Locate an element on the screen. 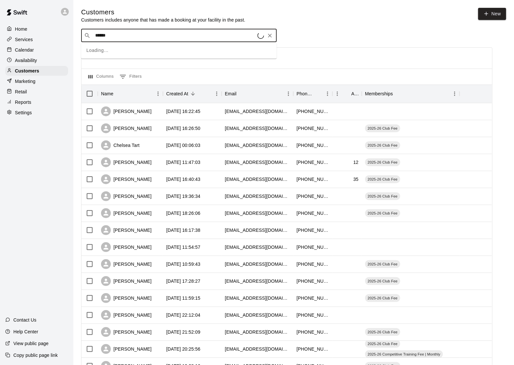  div: 2025-26 Competitive Training Fee | Monthly is located at coordinates (404, 354).